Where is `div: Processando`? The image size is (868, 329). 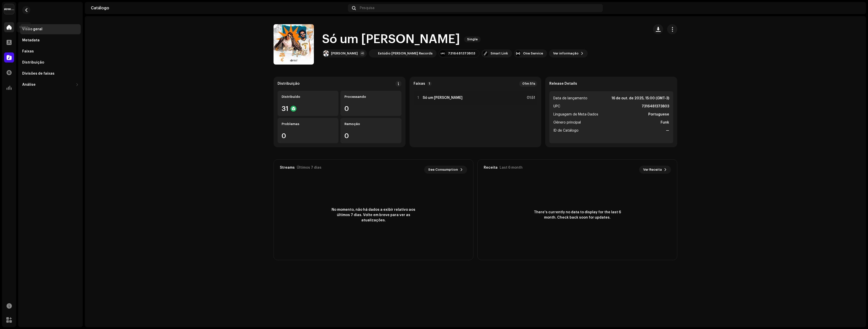
div: Processando is located at coordinates (370, 97).